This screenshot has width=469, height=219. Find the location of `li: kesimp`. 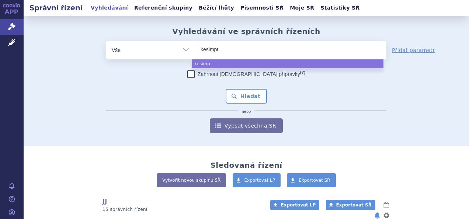

li: kesimp is located at coordinates (288, 64).